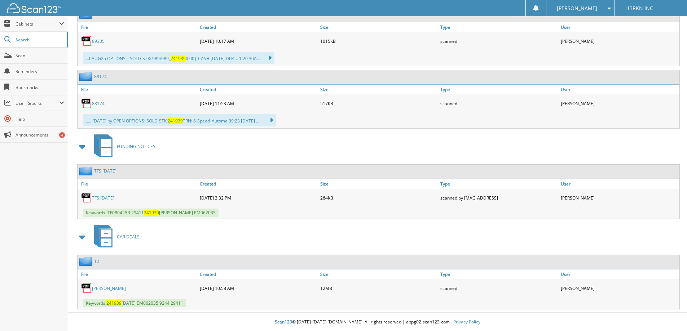 This screenshot has width=687, height=331. I want to click on div: 12MB, so click(378, 288).